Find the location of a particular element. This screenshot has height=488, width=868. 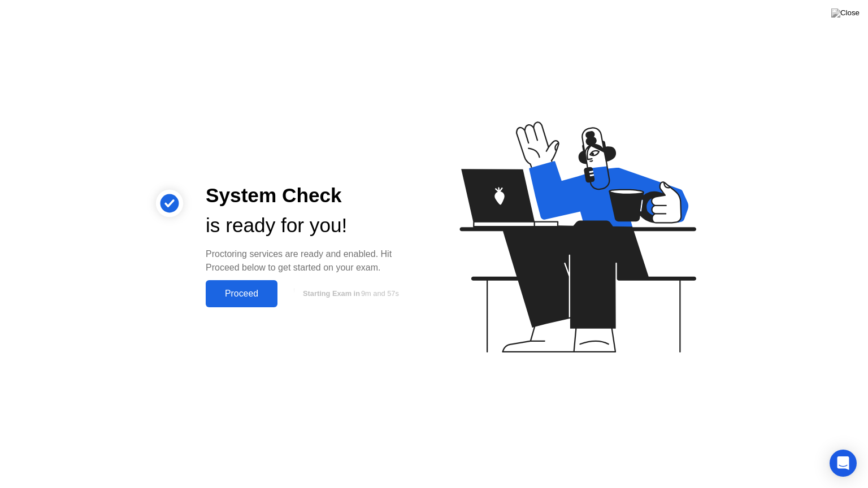

div: Proctoring services are ready and enabled. Hit Proceed below to get started on your exam. is located at coordinates (311, 261).